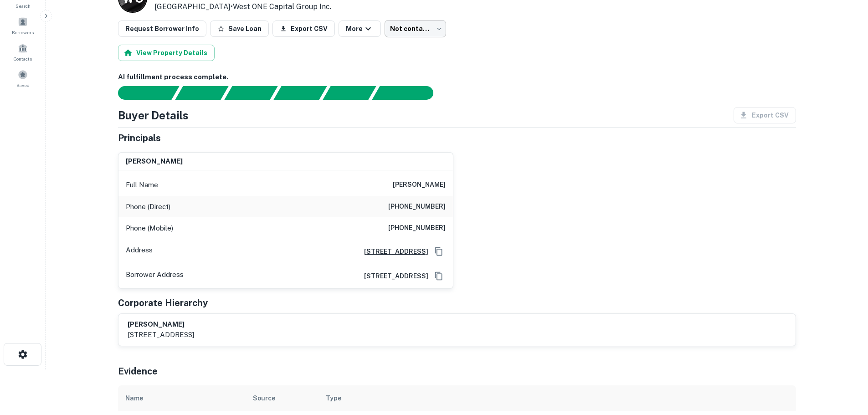  Describe the element at coordinates (23, 59) in the screenshot. I see `span: Contacts` at that location.